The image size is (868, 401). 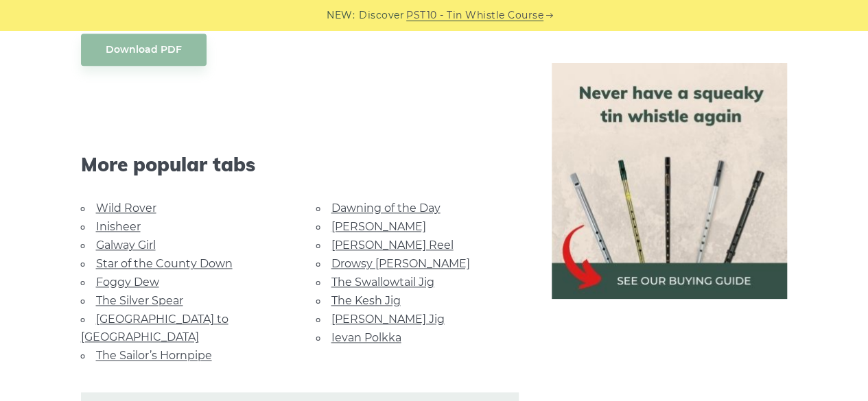 What do you see at coordinates (126, 245) in the screenshot?
I see `a: Galway Girl` at bounding box center [126, 245].